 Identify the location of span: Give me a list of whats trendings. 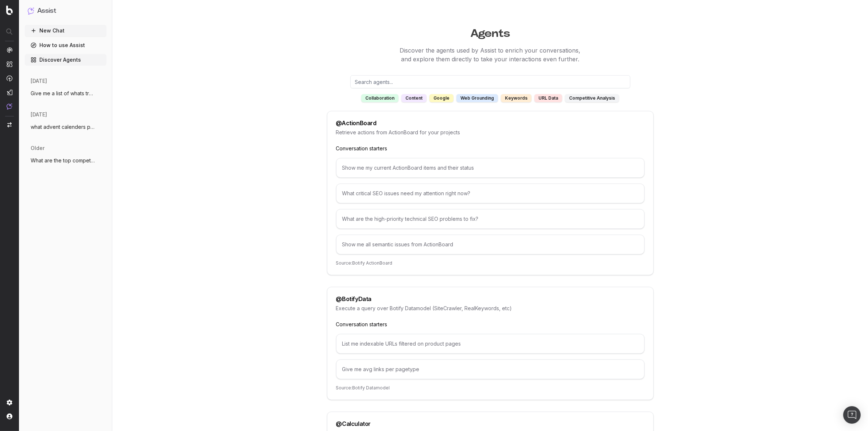
(62, 94).